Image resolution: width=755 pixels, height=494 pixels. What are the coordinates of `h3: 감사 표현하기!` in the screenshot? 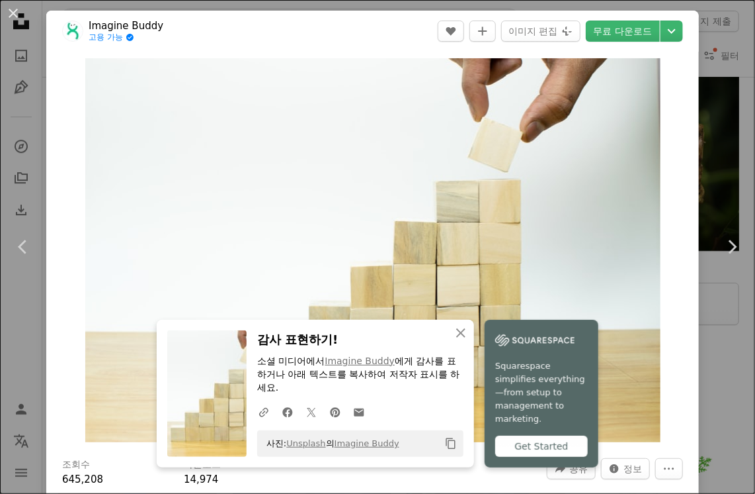 It's located at (361, 339).